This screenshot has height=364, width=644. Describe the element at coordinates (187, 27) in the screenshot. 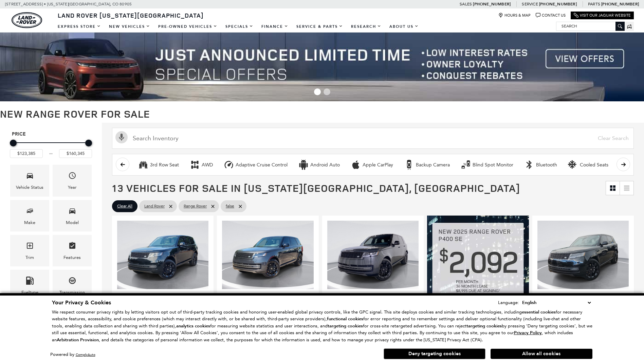

I see `a: Pre-Owned Vehicles` at that location.